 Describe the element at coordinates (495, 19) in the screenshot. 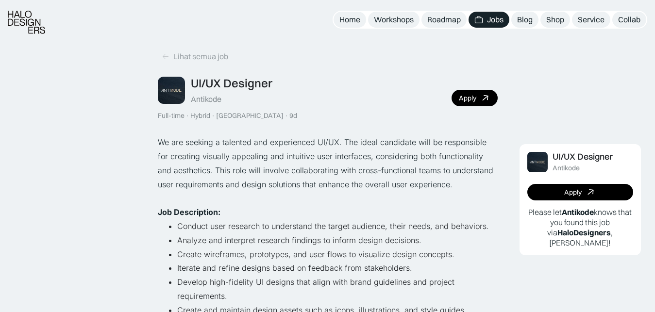

I see `div: Jobs` at that location.